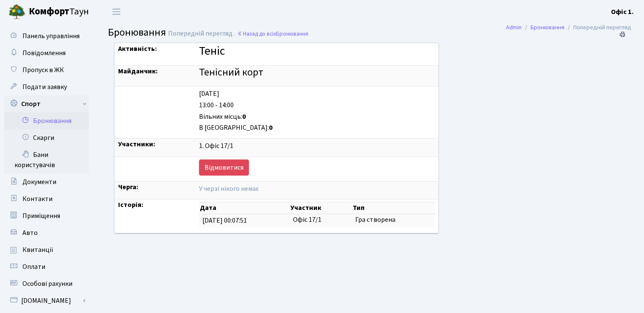 This screenshot has height=313, width=644. Describe the element at coordinates (598, 27) in the screenshot. I see `li: Попередній перегляд` at that location.